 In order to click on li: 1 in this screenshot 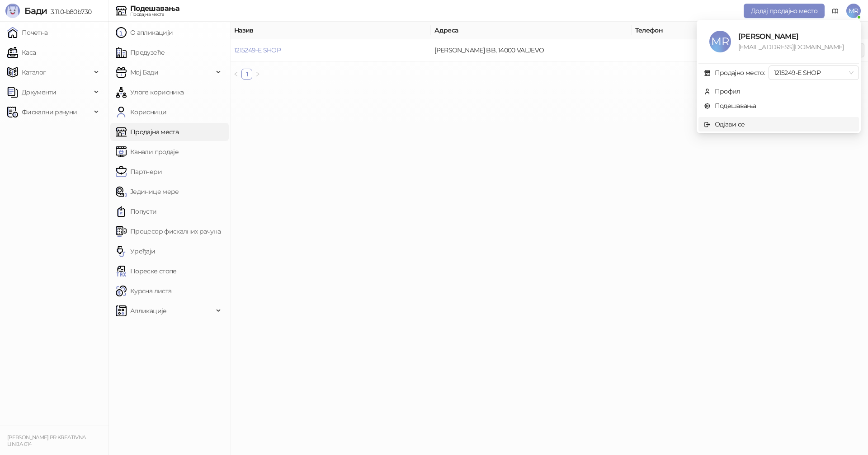, I will do `click(247, 74)`.